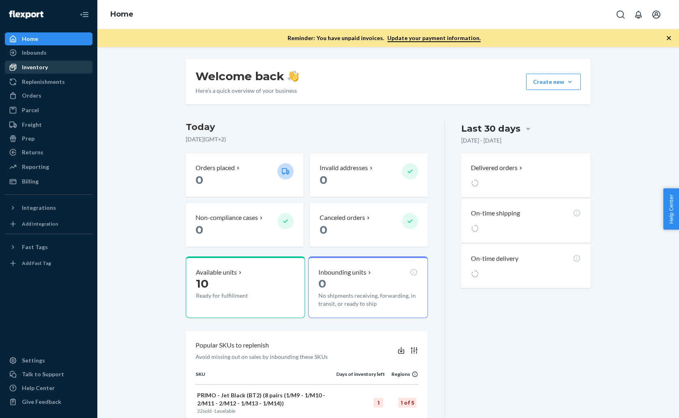  I want to click on div: Home, so click(30, 39).